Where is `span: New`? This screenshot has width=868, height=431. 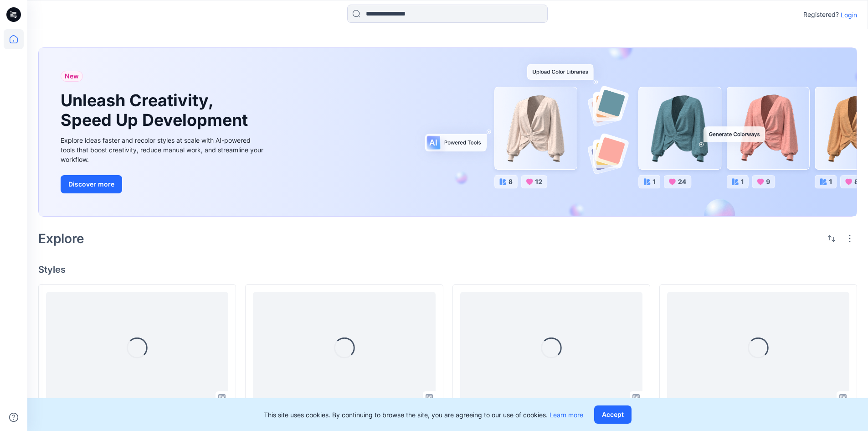
span: New is located at coordinates (72, 76).